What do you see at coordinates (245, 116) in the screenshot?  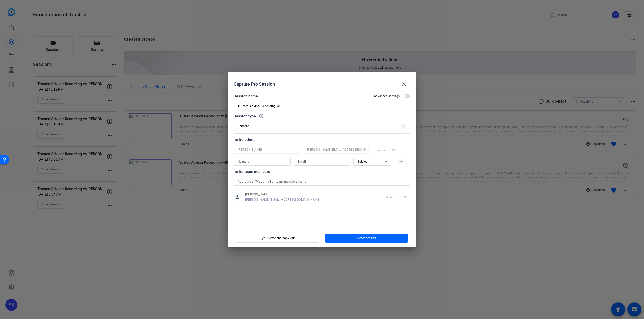 I see `span: Session type` at bounding box center [245, 116].